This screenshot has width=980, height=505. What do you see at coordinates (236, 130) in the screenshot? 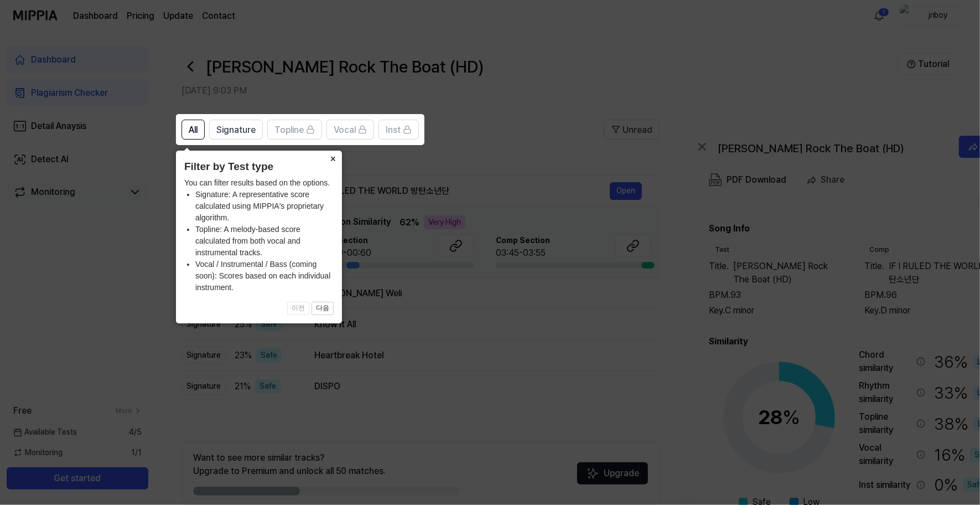
I see `span: Signature` at bounding box center [236, 130].